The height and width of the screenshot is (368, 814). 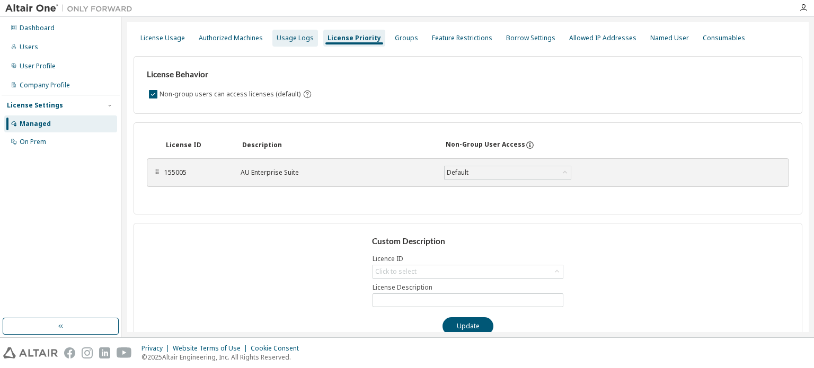 What do you see at coordinates (198, 145) in the screenshot?
I see `div: License ID` at bounding box center [198, 145].